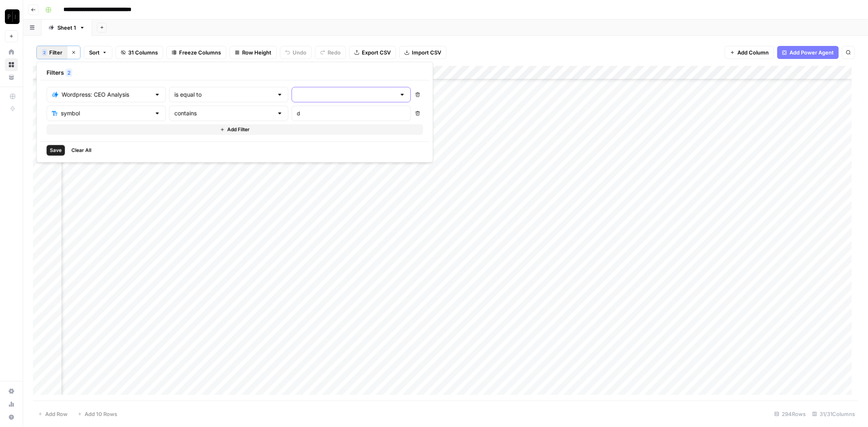 Image resolution: width=868 pixels, height=427 pixels. What do you see at coordinates (98, 414) in the screenshot?
I see `button: Add 10 Rows` at bounding box center [98, 414].